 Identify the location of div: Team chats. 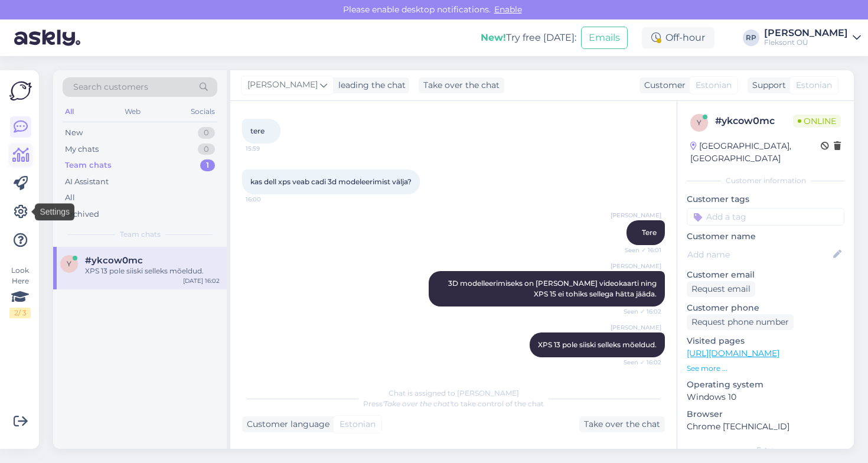
(88, 165).